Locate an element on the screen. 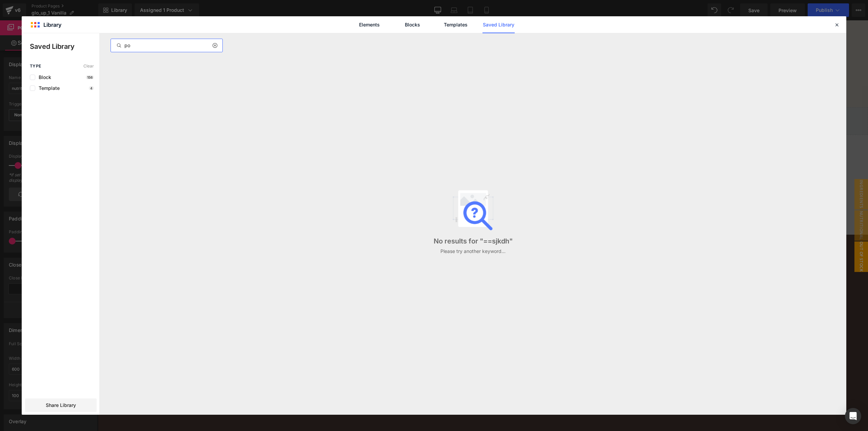 The width and height of the screenshot is (868, 431). a: Expand / Collapse is located at coordinates (425, 177).